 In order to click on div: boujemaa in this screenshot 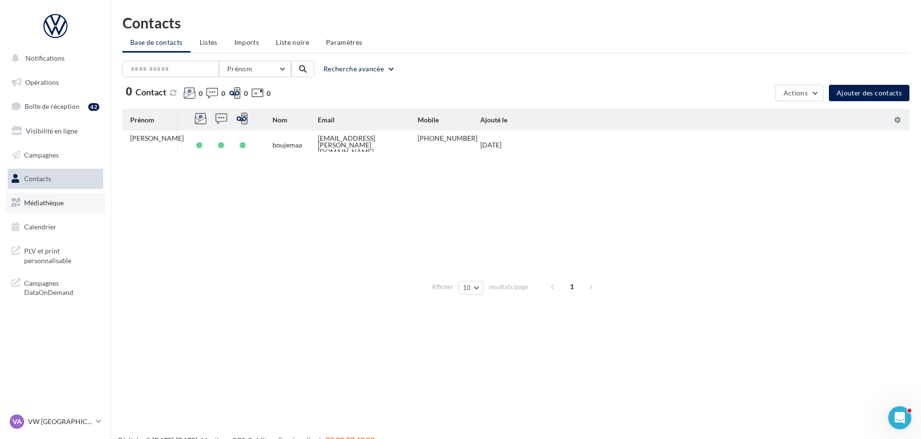, I will do `click(287, 145)`.